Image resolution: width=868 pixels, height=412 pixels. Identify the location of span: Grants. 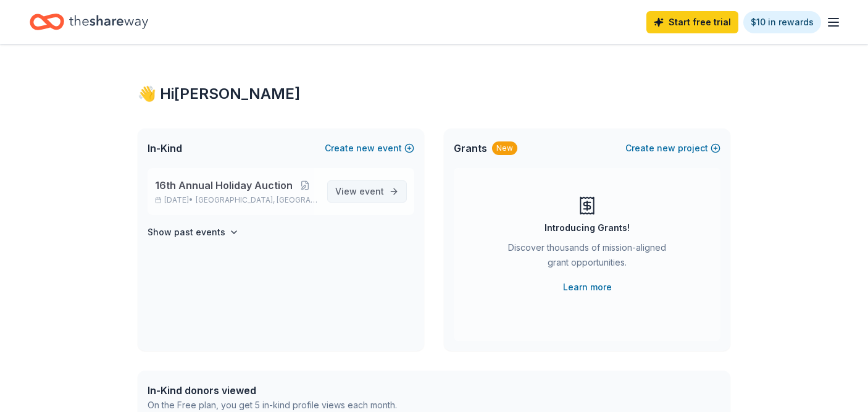
(471, 148).